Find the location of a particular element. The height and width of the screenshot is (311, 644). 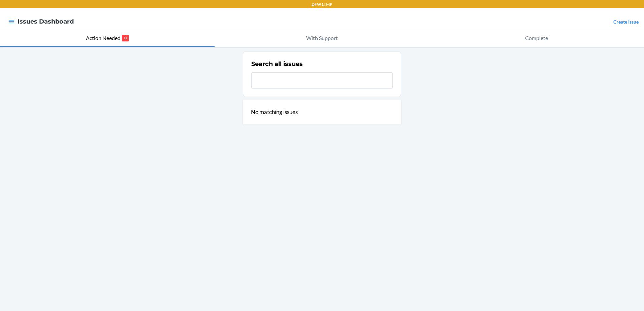

p: With Support is located at coordinates (322, 38).